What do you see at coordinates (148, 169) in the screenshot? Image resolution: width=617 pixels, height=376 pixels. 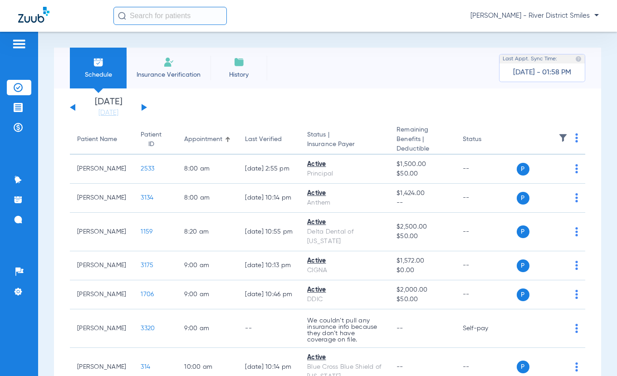 I see `span: 2533` at bounding box center [148, 169].